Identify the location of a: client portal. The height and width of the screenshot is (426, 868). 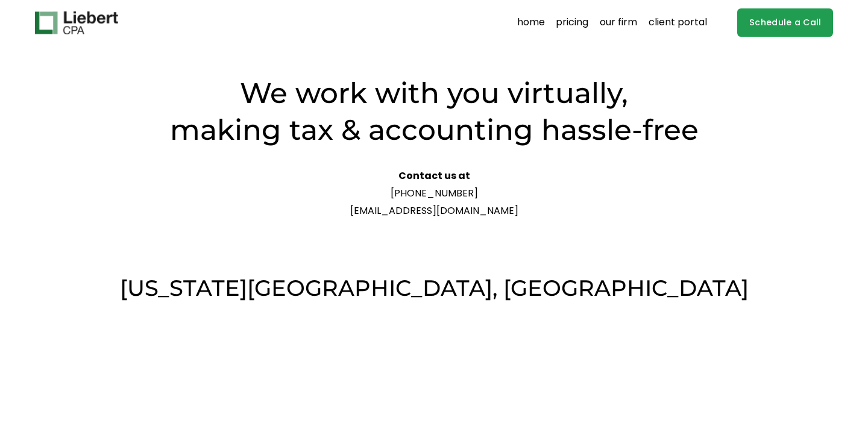
(677, 23).